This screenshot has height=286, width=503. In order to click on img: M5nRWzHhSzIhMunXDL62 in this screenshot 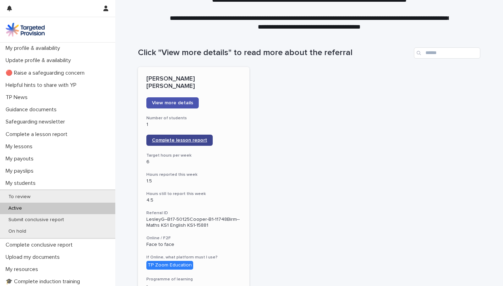, I will do `click(25, 30)`.